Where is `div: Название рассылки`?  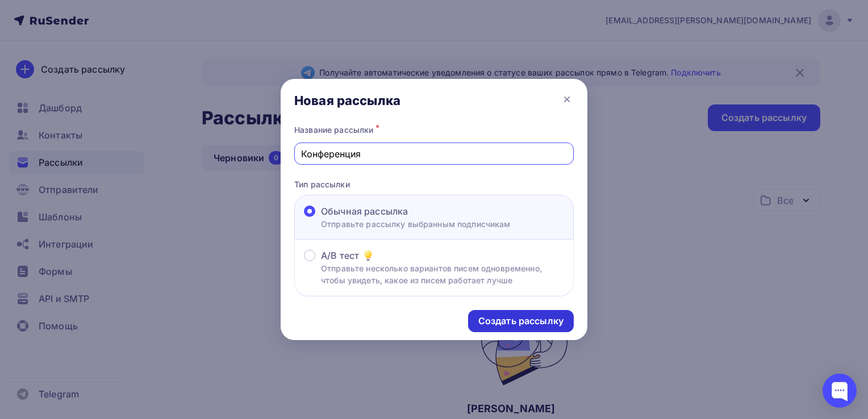 div: Название рассылки is located at coordinates (434, 130).